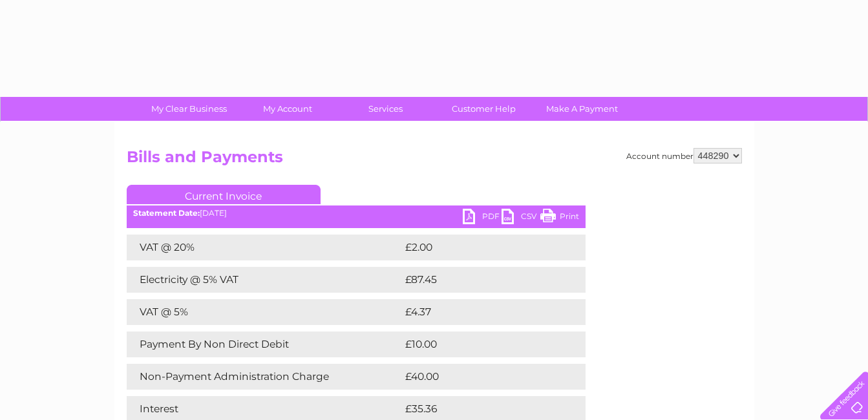  Describe the element at coordinates (166, 212) in the screenshot. I see `b: Statement Date:` at that location.